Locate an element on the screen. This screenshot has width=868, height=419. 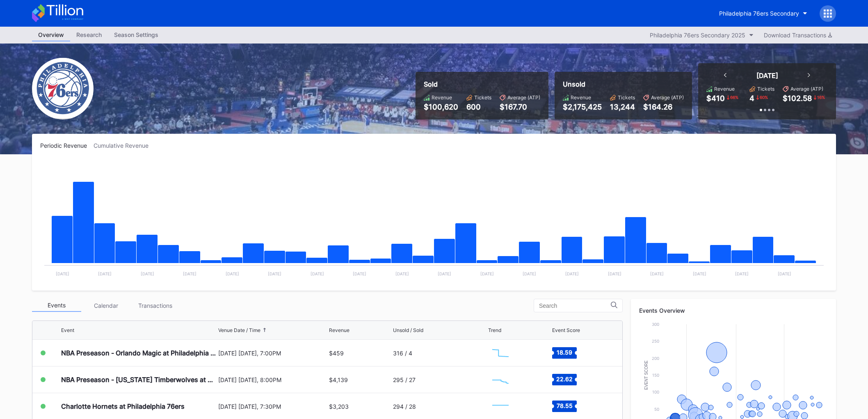
div: 16 % is located at coordinates (821, 97).